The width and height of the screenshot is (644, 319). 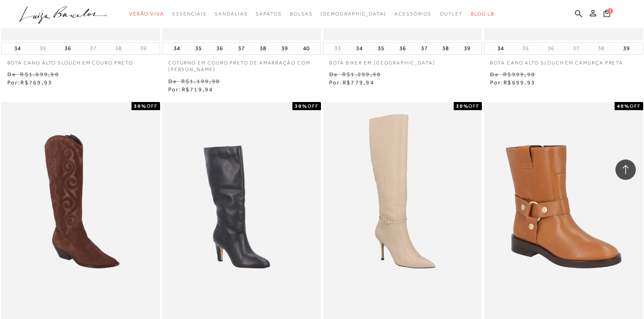 I want to click on a: noSubCategoriesText, so click(x=353, y=14).